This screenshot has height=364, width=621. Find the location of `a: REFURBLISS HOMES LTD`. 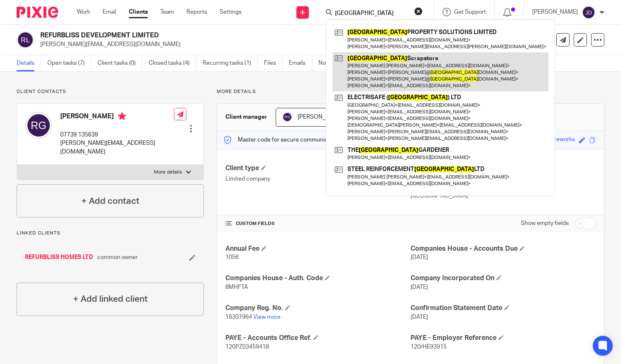

a: REFURBLISS HOMES LTD is located at coordinates (59, 257).